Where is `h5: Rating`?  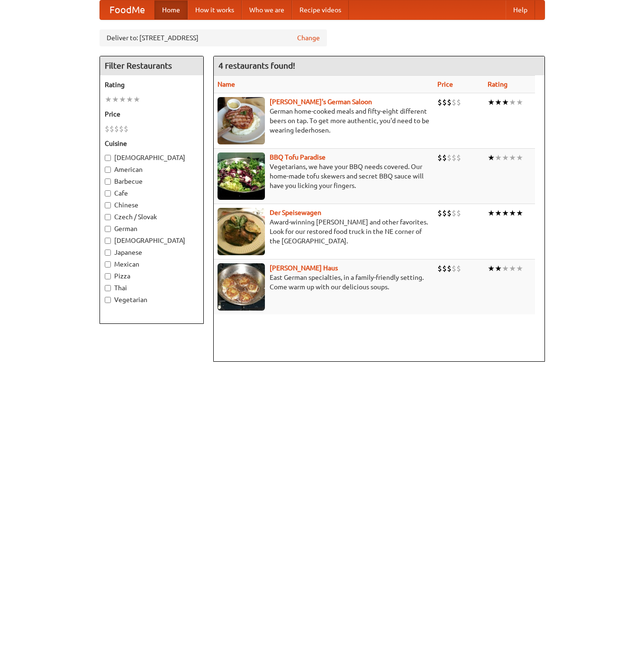
h5: Rating is located at coordinates (151, 85).